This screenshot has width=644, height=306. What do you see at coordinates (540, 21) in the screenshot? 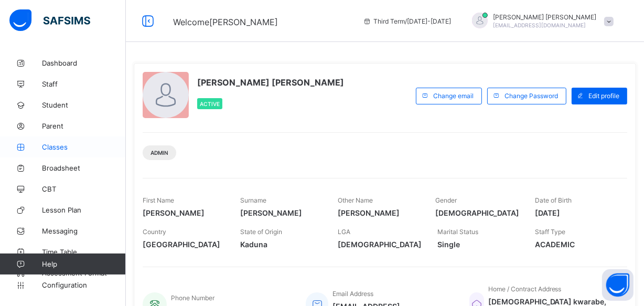
I see `div: FrancisVICTOR` at bounding box center [540, 21].